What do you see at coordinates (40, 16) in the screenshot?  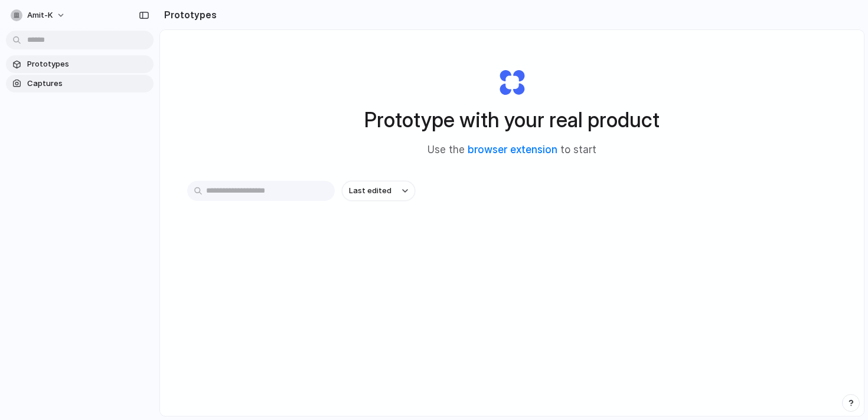 I see `span: amit-k` at bounding box center [40, 16].